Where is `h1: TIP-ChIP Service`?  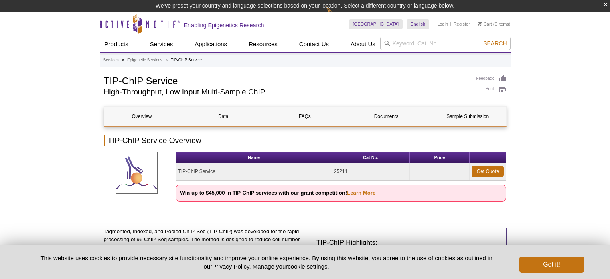 h1: TIP-ChIP Service is located at coordinates (286, 80).